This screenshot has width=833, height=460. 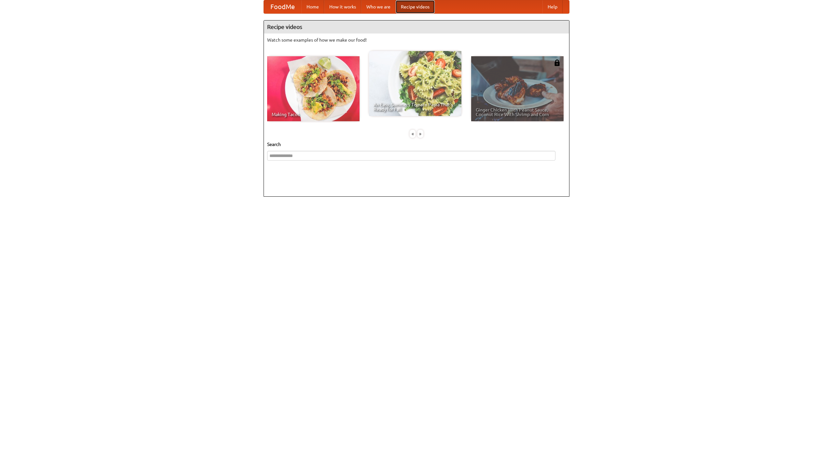 I want to click on a: Home, so click(x=313, y=7).